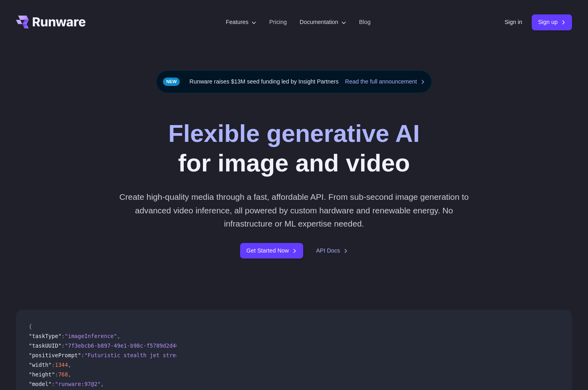 Image resolution: width=588 pixels, height=390 pixels. What do you see at coordinates (271, 251) in the screenshot?
I see `a: Get Started Now` at bounding box center [271, 251].